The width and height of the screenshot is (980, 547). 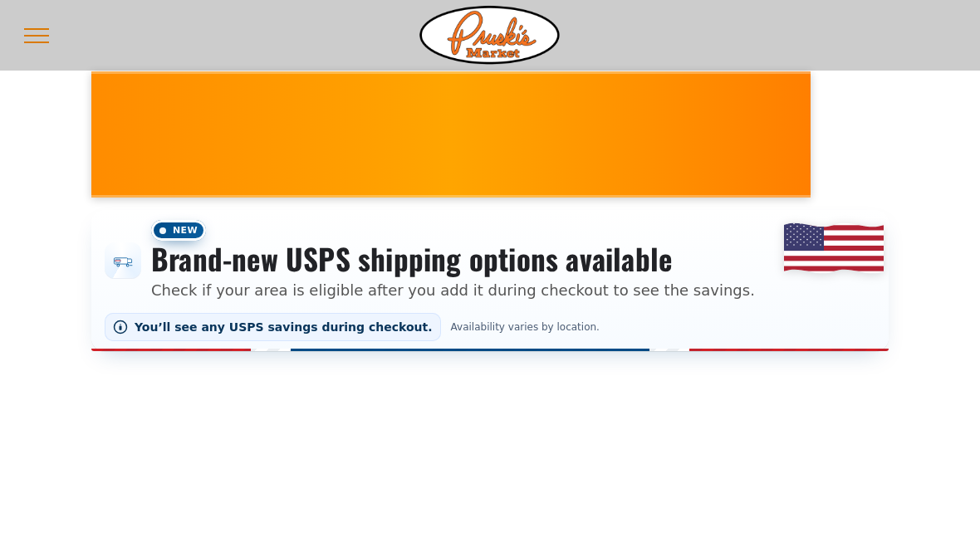 What do you see at coordinates (525, 327) in the screenshot?
I see `span: Availability varies by location.` at bounding box center [525, 327].